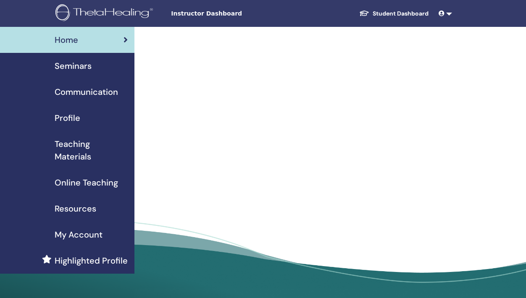 The width and height of the screenshot is (526, 298). What do you see at coordinates (105, 13) in the screenshot?
I see `img: logo.png` at bounding box center [105, 13].